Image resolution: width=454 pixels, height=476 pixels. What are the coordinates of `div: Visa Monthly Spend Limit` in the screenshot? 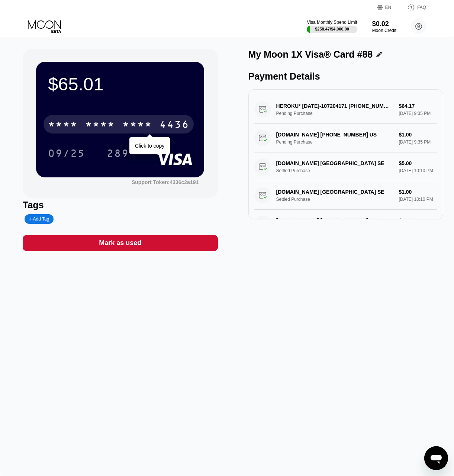 It's located at (332, 22).